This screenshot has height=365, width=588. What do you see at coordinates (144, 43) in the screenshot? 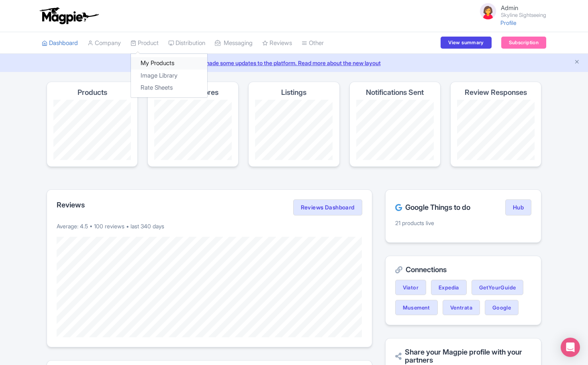
I see `a: Product` at bounding box center [144, 43].